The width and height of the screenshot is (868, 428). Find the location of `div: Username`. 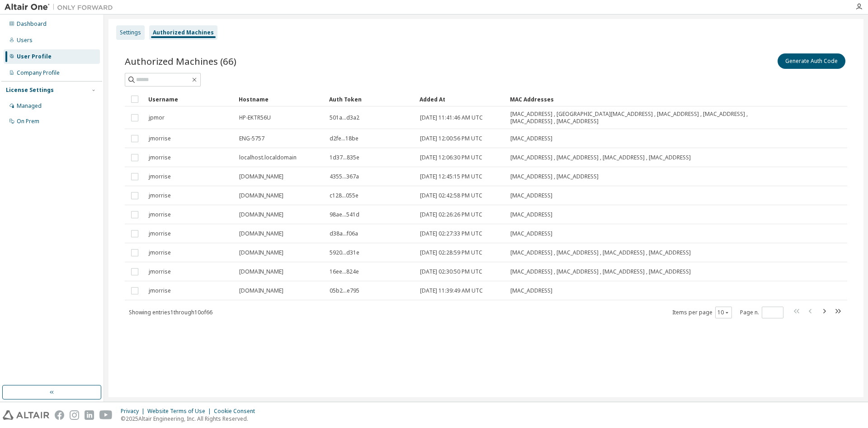

div: Username is located at coordinates (190, 99).